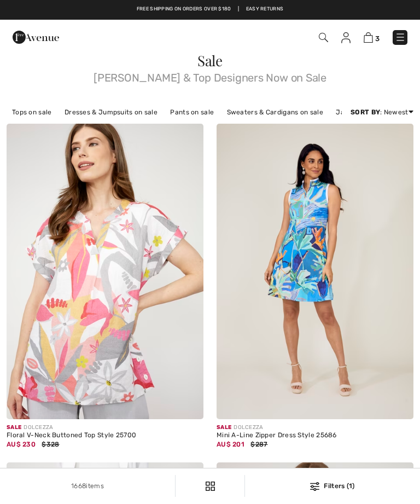 The width and height of the screenshot is (420, 504). Describe the element at coordinates (378, 38) in the screenshot. I see `span: 3` at that location.